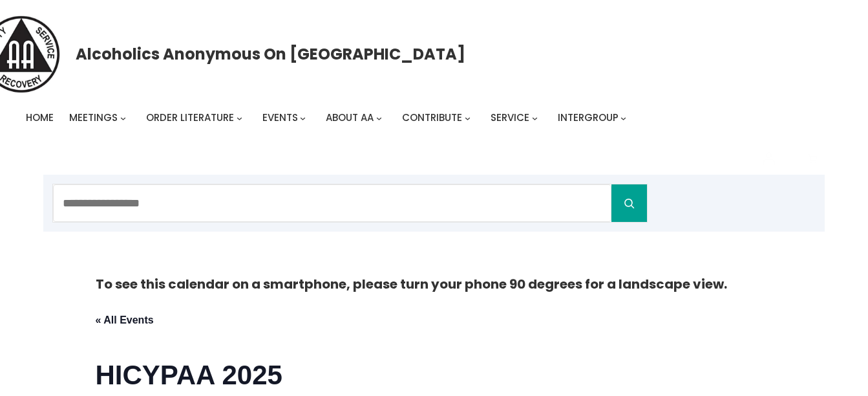 The height and width of the screenshot is (396, 868). Describe the element at coordinates (328, 118) in the screenshot. I see `nav: Intergroup` at that location.